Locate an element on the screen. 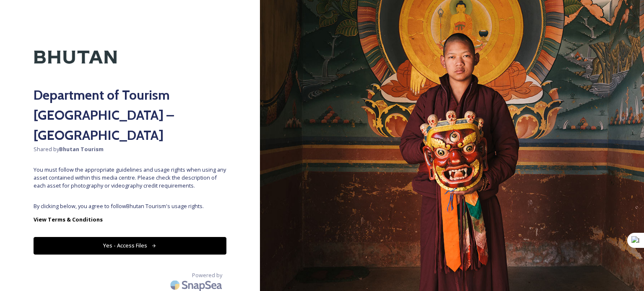  strong: Bhutan Tourism is located at coordinates (81, 149).